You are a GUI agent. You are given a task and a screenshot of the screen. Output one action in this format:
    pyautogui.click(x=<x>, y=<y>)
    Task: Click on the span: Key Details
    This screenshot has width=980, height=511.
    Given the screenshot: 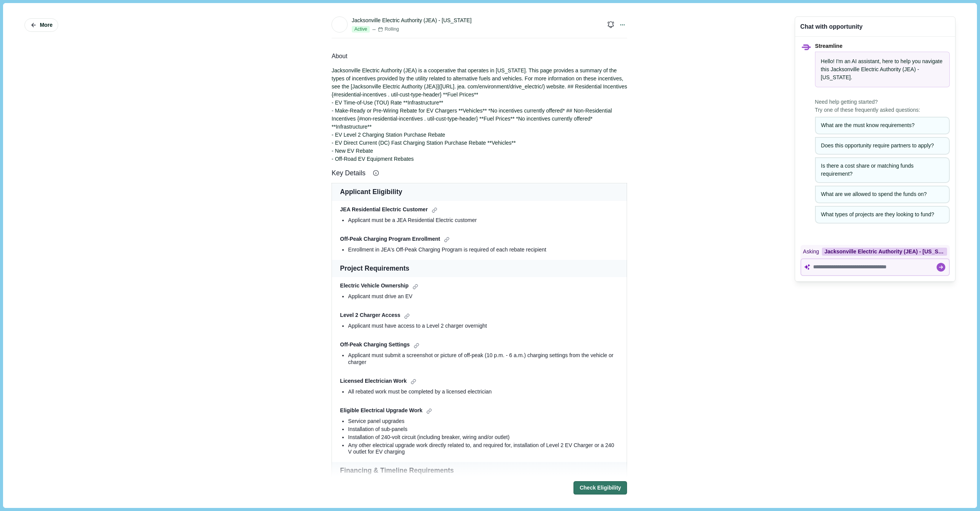 What is the action you would take?
    pyautogui.click(x=351, y=173)
    